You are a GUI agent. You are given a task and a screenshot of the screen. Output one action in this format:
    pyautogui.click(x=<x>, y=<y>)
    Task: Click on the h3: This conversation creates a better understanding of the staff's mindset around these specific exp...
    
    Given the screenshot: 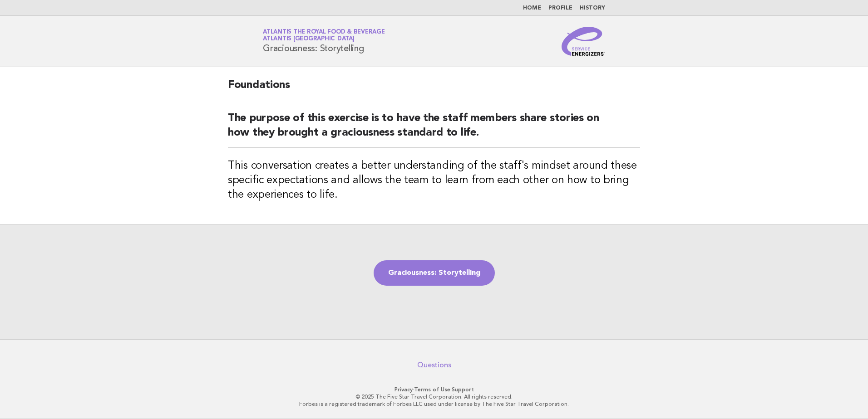 What is the action you would take?
    pyautogui.click(x=434, y=181)
    